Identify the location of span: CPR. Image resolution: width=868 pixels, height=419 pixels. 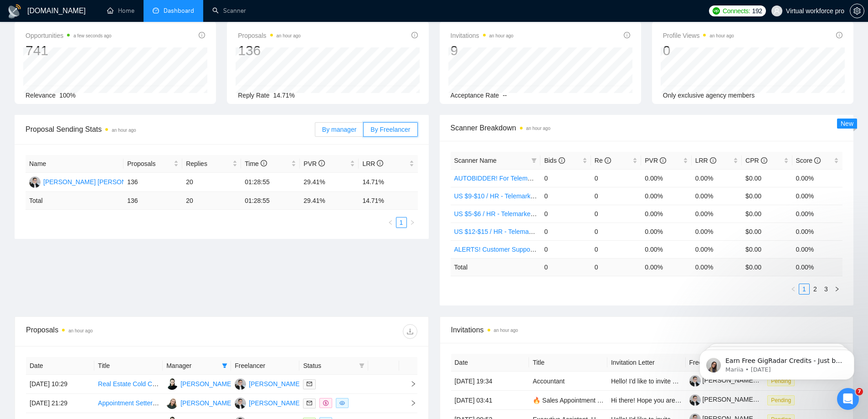
(756, 160).